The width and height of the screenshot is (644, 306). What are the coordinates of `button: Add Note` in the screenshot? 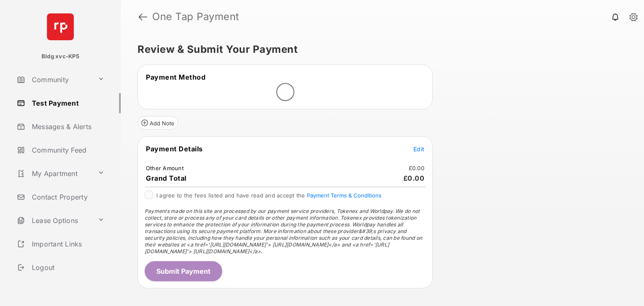 It's located at (158, 123).